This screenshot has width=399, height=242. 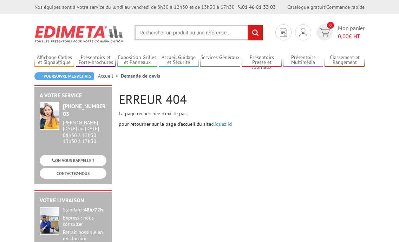 What do you see at coordinates (199, 33) in the screenshot?
I see `input: Rechercher un produit ou une référence...` at bounding box center [199, 33].